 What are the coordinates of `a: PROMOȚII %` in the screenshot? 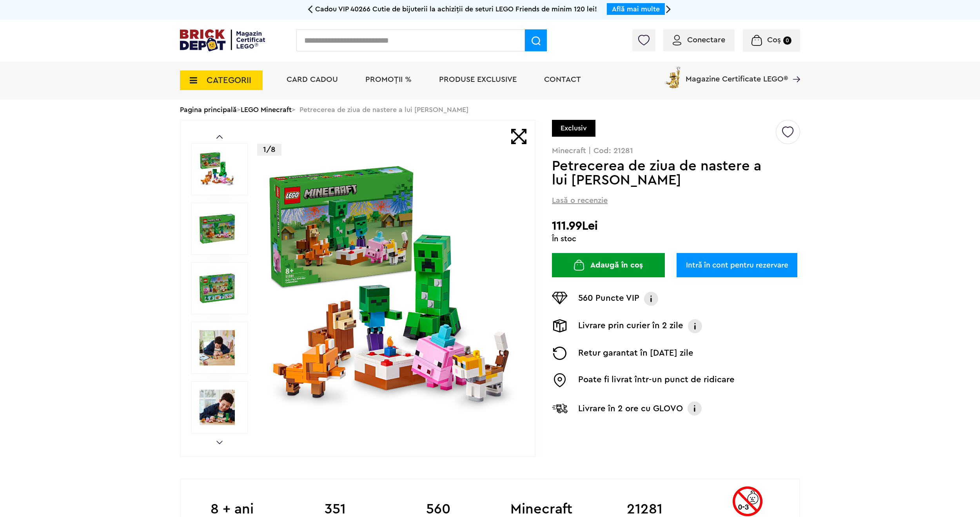 It's located at (389, 80).